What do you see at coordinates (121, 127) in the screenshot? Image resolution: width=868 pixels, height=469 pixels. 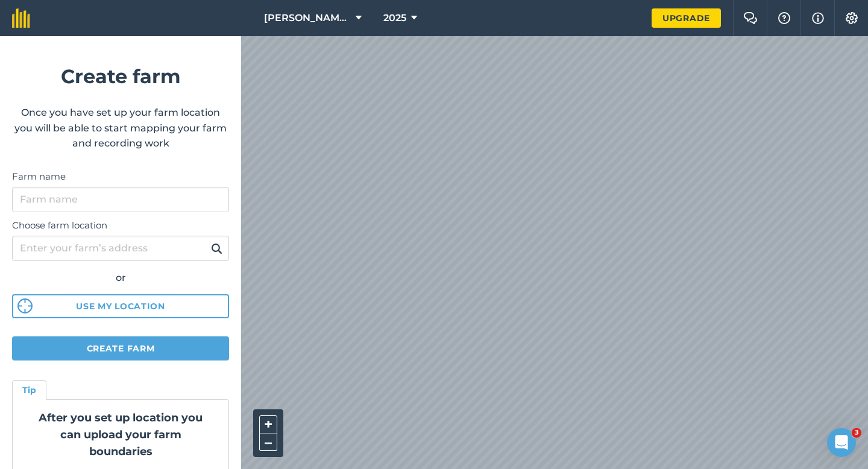 I see `p: Once you have set up your farm location you will be able to start mapping your farm and recording...` at bounding box center [121, 127].